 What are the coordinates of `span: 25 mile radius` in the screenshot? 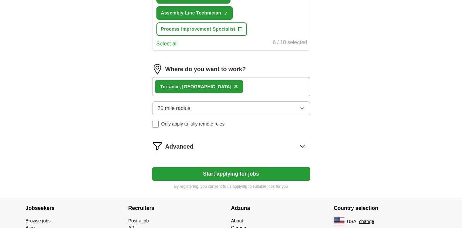 It's located at (174, 108).